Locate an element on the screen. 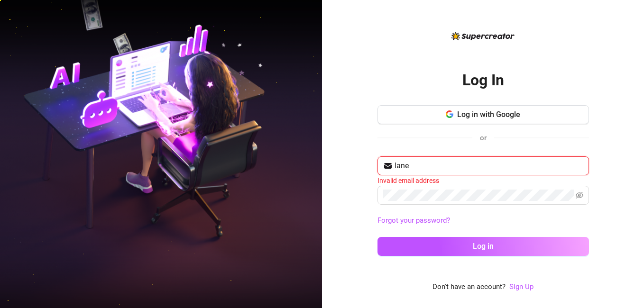 This screenshot has width=644, height=308. button: Log in with Google is located at coordinates (483, 115).